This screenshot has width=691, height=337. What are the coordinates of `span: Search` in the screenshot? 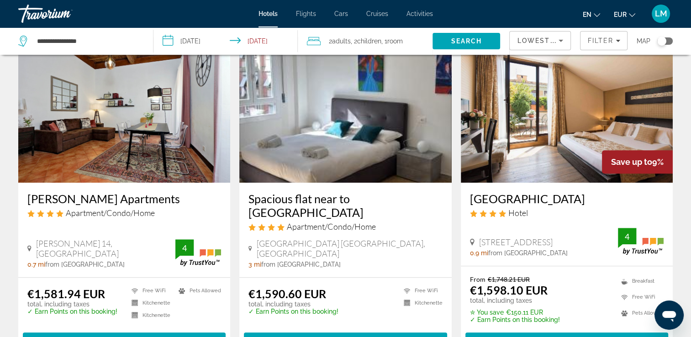 It's located at (467, 41).